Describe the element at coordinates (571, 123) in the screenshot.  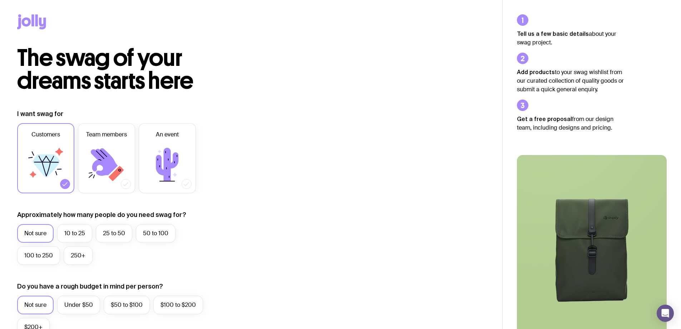
I see `p: from our design team, including designs and pricing.` at that location.